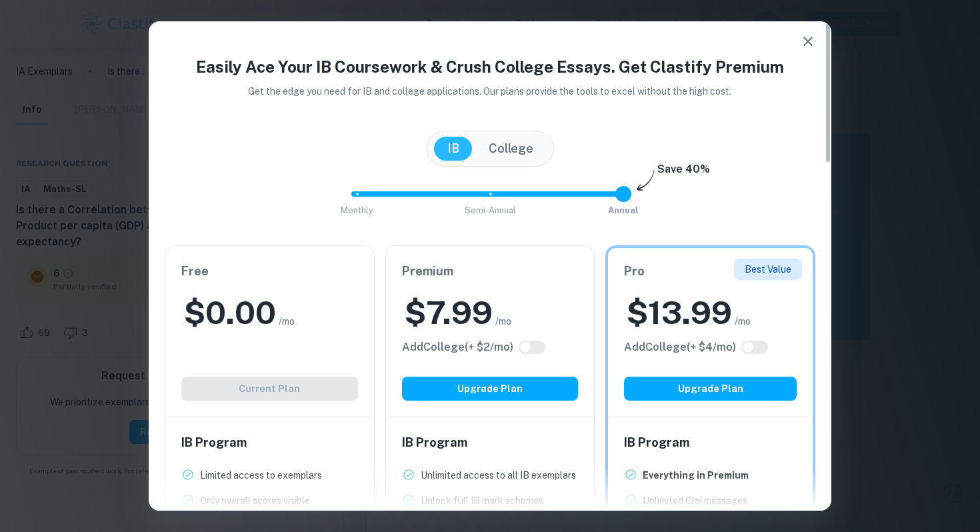 Image resolution: width=980 pixels, height=532 pixels. Describe the element at coordinates (490, 210) in the screenshot. I see `span: Semi-Annual` at that location.